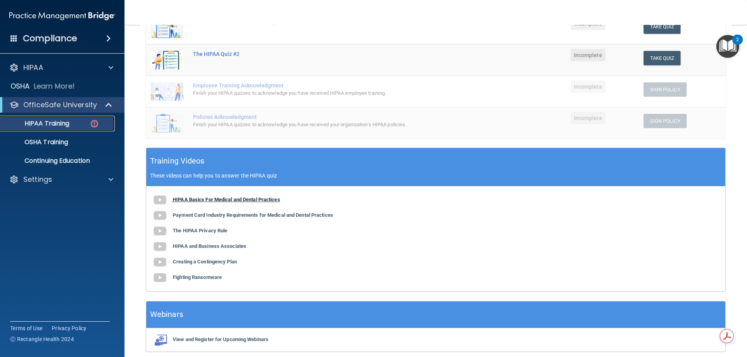 This screenshot has height=357, width=747. I want to click on b: Fighting Ransomware, so click(197, 277).